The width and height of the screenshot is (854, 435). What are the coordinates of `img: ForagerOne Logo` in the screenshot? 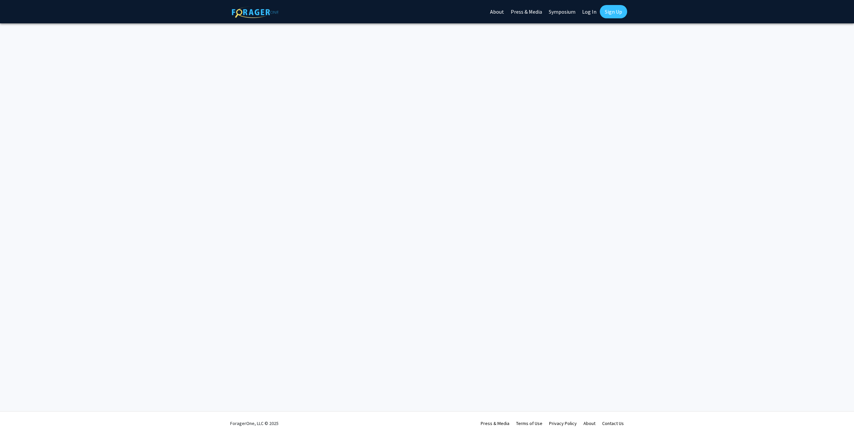 It's located at (255, 12).